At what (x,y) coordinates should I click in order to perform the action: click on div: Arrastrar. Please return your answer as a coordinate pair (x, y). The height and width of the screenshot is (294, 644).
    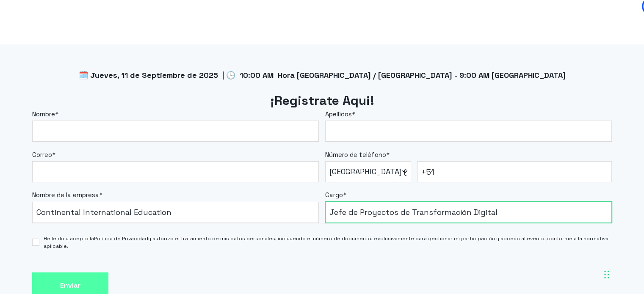
    Looking at the image, I should click on (607, 274).